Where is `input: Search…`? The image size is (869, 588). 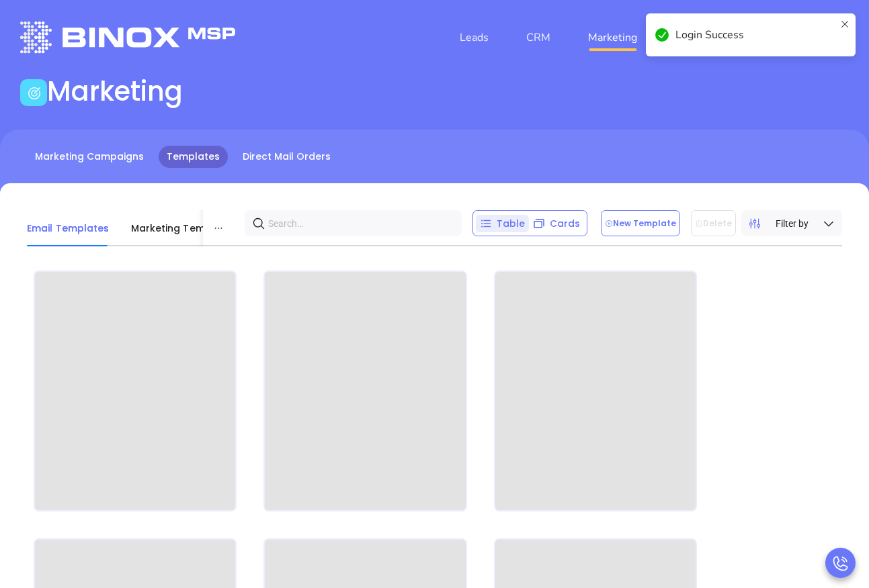
input: Search… is located at coordinates (355, 223).